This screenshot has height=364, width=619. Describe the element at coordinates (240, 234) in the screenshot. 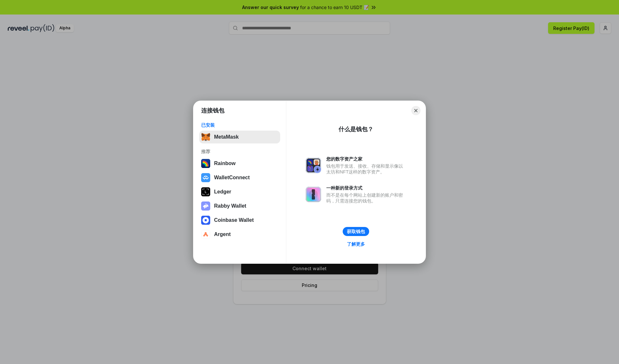

I see `button: Argent` at that location.